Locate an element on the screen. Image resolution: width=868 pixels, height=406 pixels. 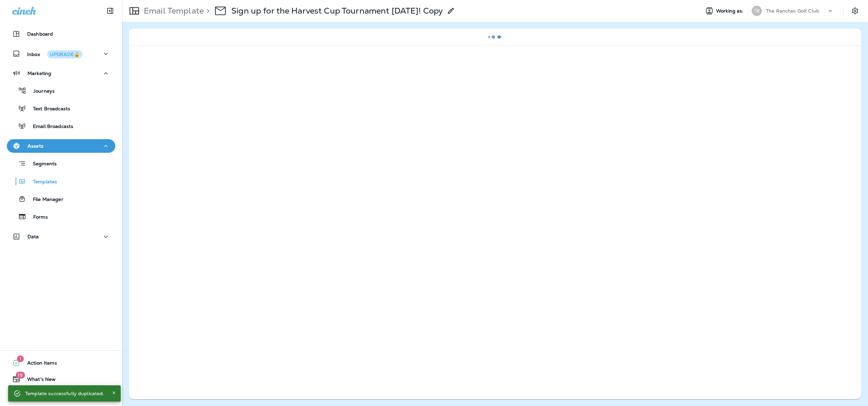
p: Segments is located at coordinates (41, 164).